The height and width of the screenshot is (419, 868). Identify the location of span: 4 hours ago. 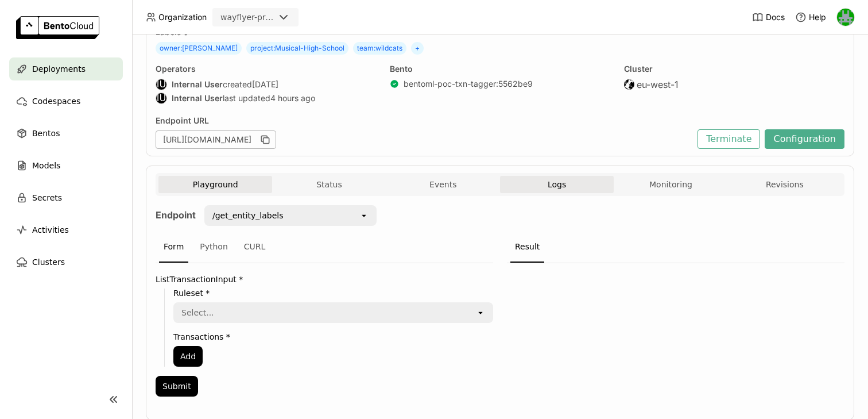
(293, 98).